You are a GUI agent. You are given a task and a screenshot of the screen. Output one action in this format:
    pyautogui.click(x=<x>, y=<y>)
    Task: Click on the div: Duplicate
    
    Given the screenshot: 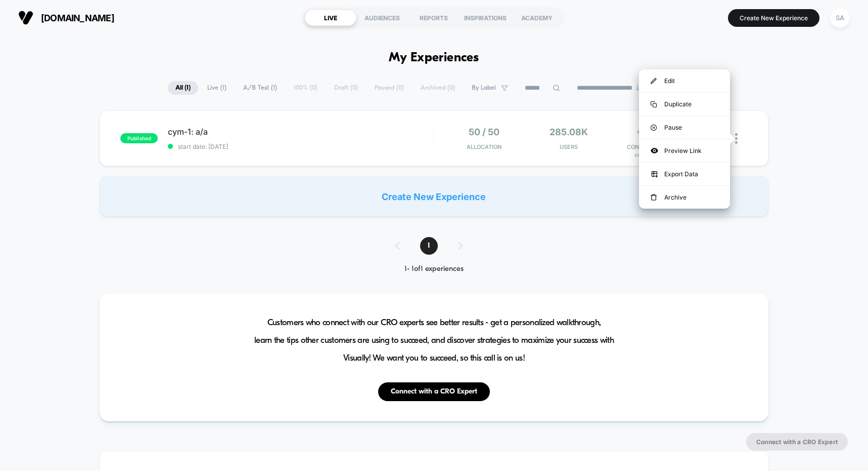 What is the action you would take?
    pyautogui.click(x=685, y=104)
    